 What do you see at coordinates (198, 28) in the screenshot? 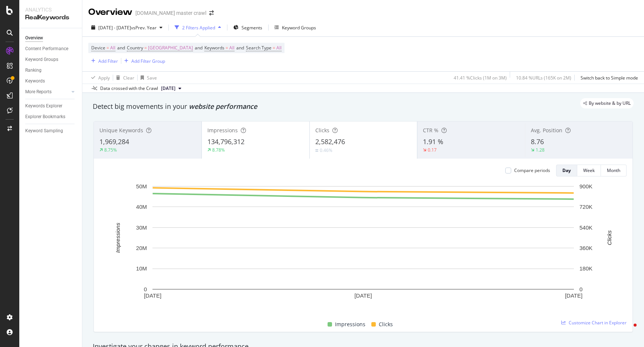
I see `button: 2 Filters Applied` at bounding box center [198, 28].